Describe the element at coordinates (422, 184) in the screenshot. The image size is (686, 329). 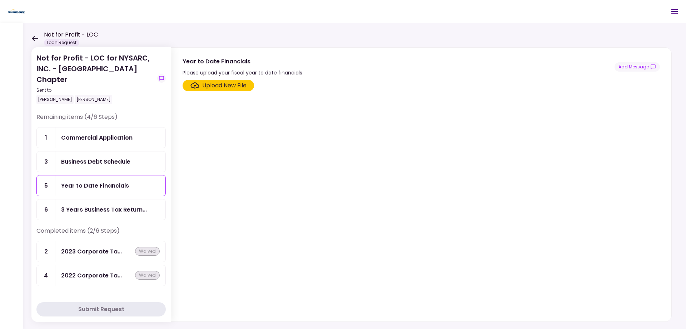
I see `div: Year to Date FinancialsPlease upload your fiscal year to date financialsshow-messagesClick here t...` at that location.